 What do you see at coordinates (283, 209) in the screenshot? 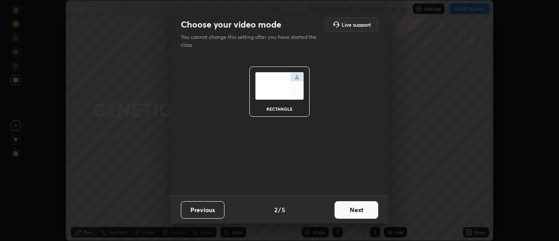
I see `h4: 5` at bounding box center [283, 209].